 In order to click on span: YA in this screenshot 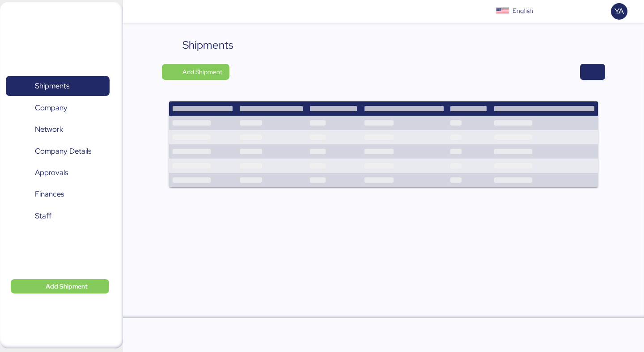, I will do `click(619, 11)`.